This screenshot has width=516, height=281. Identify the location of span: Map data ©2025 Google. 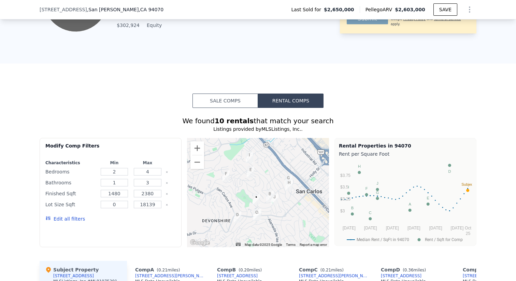
(263, 244).